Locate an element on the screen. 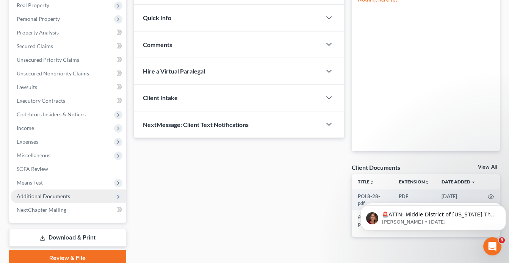 The image size is (509, 263). td: Abacus_cert-pdf is located at coordinates (372, 220).